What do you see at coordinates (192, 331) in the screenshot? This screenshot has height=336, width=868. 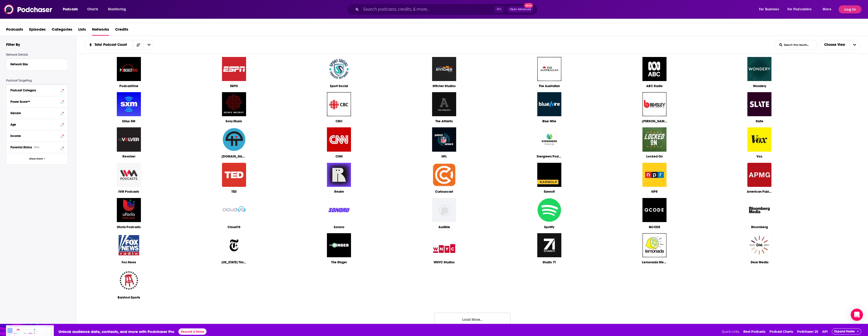 I see `button: Request A Demo` at bounding box center [192, 331].